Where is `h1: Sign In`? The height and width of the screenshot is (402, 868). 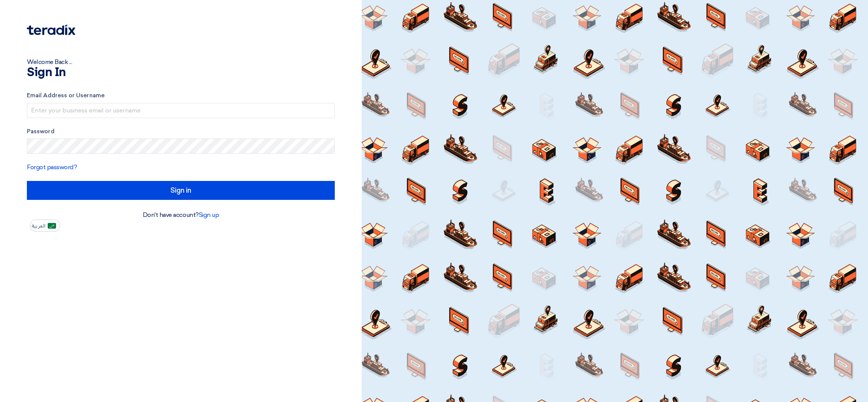 h1: Sign In is located at coordinates (181, 73).